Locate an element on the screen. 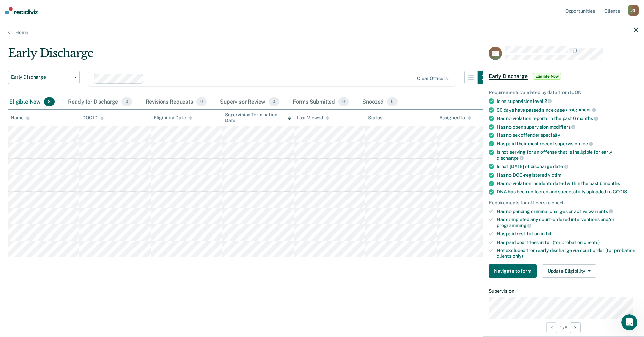  div: Last Viewed is located at coordinates (313, 117).